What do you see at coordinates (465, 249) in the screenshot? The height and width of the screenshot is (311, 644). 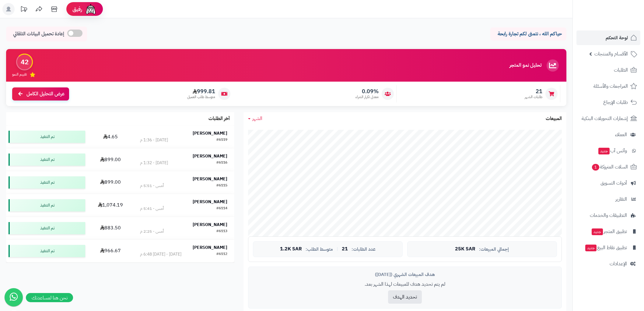 I see `span: 25K SAR` at bounding box center [465, 249].